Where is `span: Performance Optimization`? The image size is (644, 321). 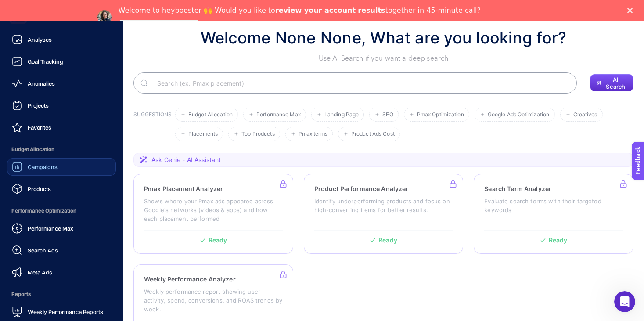
span: Performance Optimization is located at coordinates (62, 211).